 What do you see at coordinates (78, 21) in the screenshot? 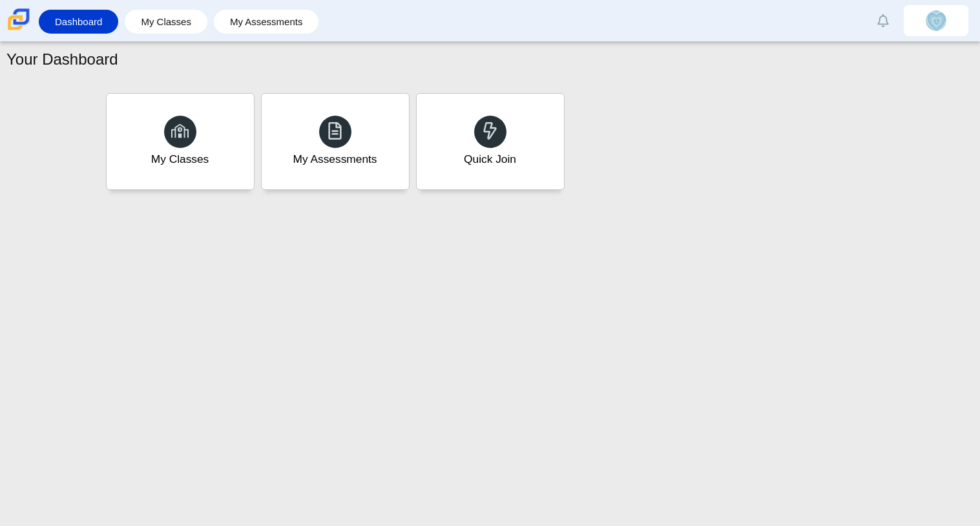
I see `a: Dashboard` at bounding box center [78, 21].